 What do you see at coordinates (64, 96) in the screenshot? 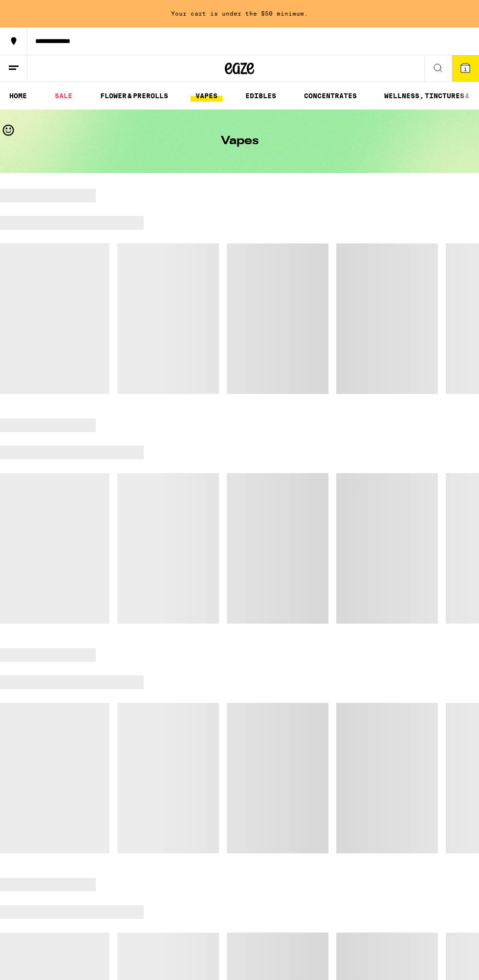
I see `a: SALE` at bounding box center [64, 96].